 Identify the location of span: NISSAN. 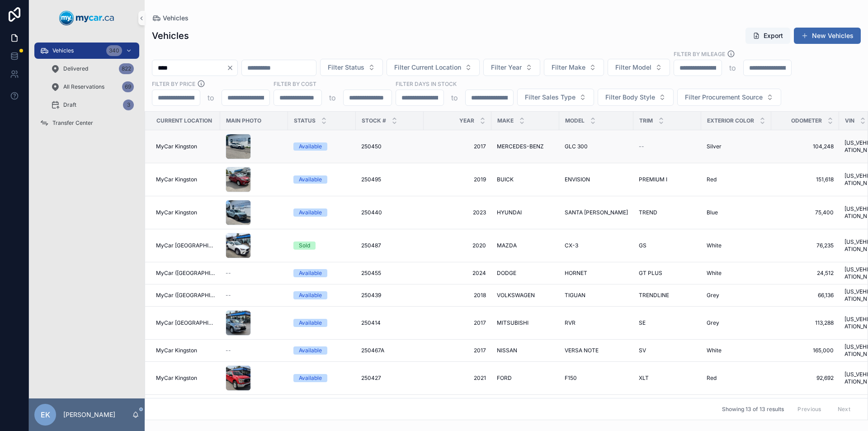
(507, 351).